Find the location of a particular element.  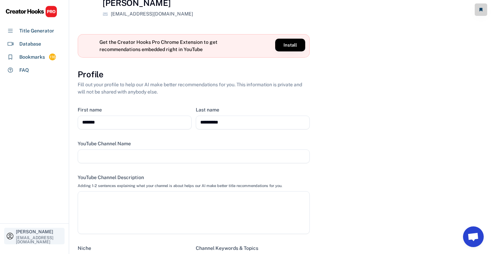

div: Bookmarks is located at coordinates (32, 57).